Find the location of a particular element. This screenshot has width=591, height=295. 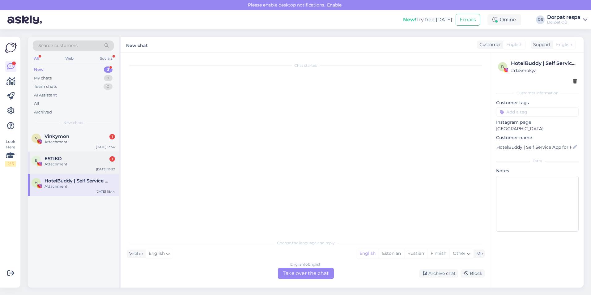

div: Web is located at coordinates (69, 58).